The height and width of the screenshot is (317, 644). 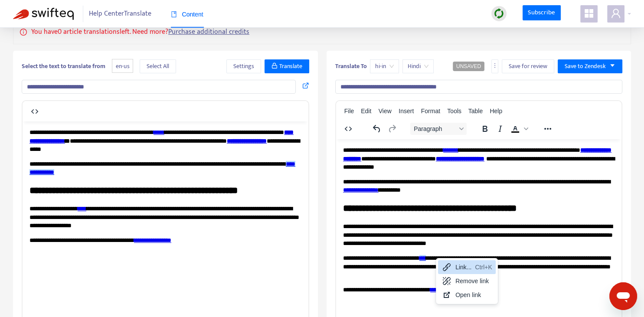 I want to click on span: Help, so click(x=496, y=111).